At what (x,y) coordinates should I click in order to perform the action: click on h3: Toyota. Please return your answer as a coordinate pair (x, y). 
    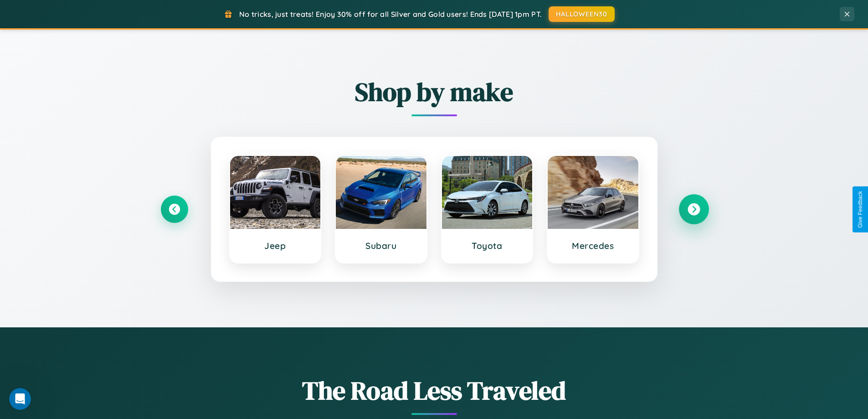
    Looking at the image, I should click on (487, 246).